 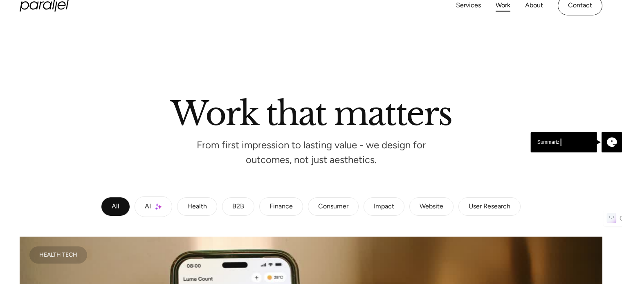 What do you see at coordinates (197, 207) in the screenshot?
I see `div: Health` at bounding box center [197, 207].